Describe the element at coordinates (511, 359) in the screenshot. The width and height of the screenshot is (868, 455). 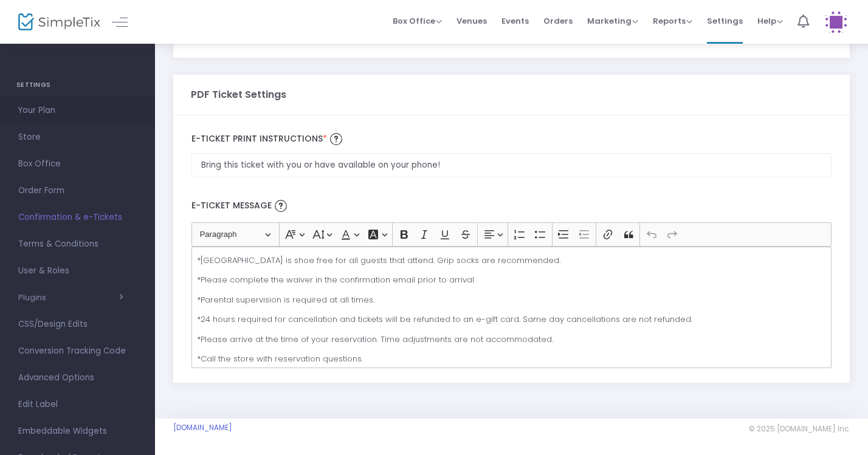
I see `p: *Call the store with reservation questions.` at that location.